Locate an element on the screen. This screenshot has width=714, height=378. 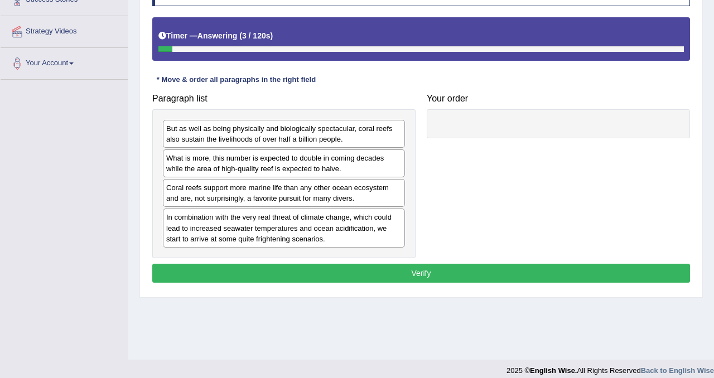
b: Answering is located at coordinates (217, 36).